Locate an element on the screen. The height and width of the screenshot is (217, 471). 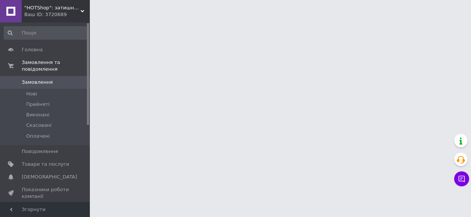
span: "HOTShop": затишний та функціональний дім разом з товарами з Європи! is located at coordinates (52, 8).